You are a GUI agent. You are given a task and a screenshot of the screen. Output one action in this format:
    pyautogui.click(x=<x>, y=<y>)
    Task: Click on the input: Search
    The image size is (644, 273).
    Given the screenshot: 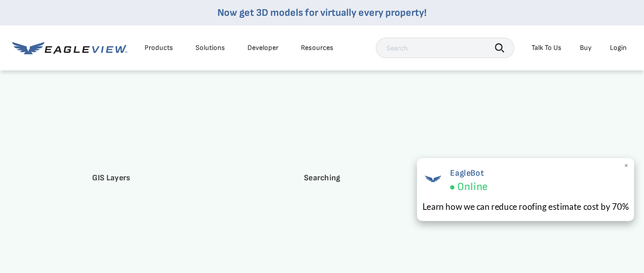 What is the action you would take?
    pyautogui.click(x=445, y=48)
    